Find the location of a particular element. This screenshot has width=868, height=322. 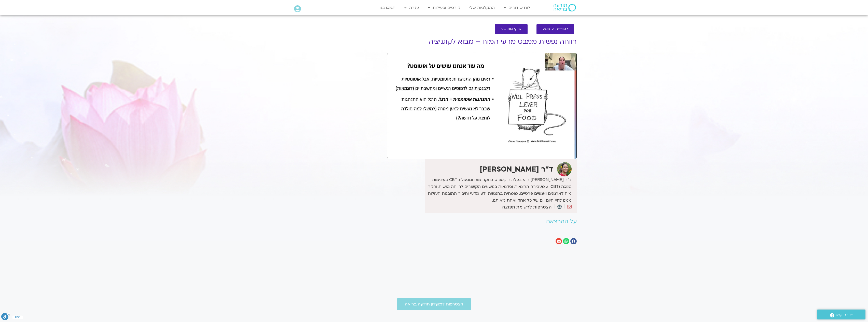

a: הצטרפות לרשימת תפוצה is located at coordinates (527, 207).